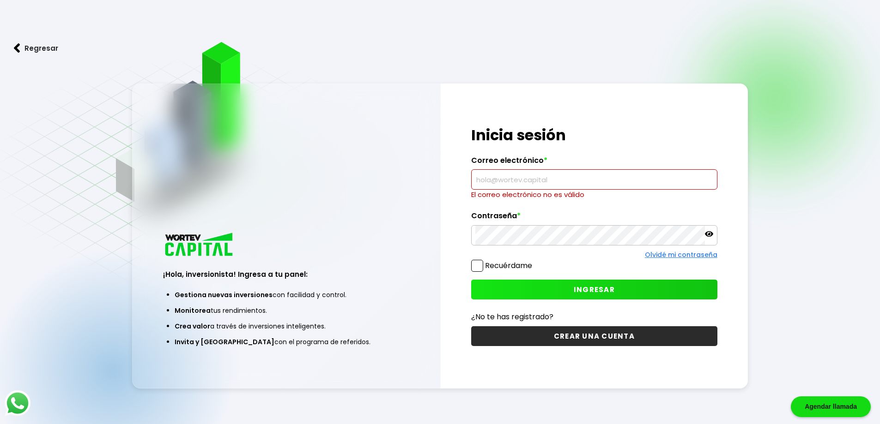 The width and height of the screenshot is (880, 424). What do you see at coordinates (200, 245) in the screenshot?
I see `img: logo_wortev_capital` at bounding box center [200, 245].